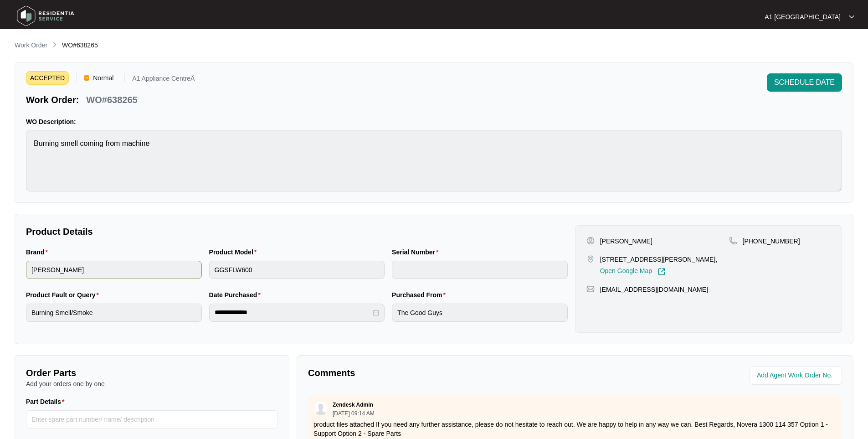  Describe the element at coordinates (163, 80) in the screenshot. I see `p: A1 Appliance CentreÂ` at that location.